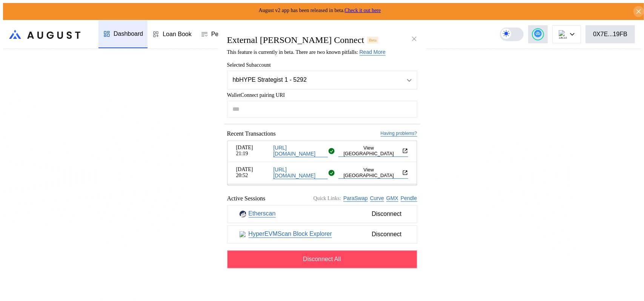  I want to click on a: HyperEVMScan Block Explorer, so click(290, 235).